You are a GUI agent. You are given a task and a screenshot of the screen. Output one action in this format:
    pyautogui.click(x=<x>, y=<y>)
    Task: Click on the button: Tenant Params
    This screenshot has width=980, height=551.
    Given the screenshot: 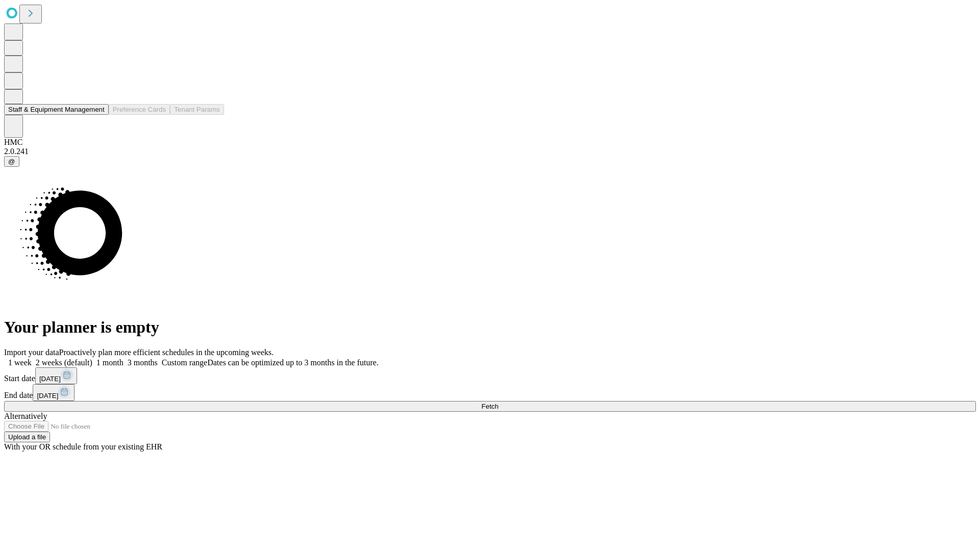 What is the action you would take?
    pyautogui.click(x=197, y=109)
    